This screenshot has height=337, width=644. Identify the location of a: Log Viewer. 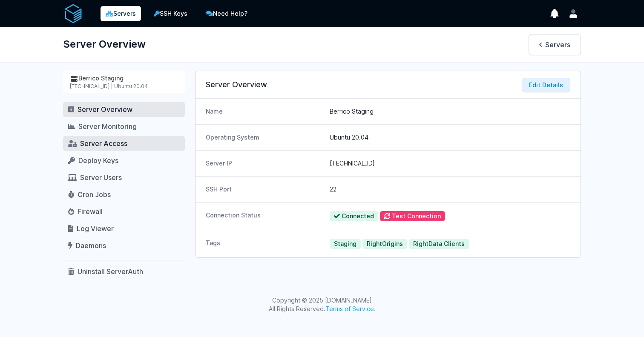
(124, 229).